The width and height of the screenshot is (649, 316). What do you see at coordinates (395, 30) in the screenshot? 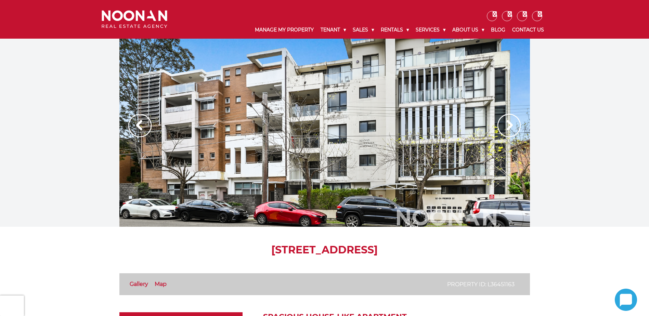
I see `a: Rentals` at bounding box center [395, 30].